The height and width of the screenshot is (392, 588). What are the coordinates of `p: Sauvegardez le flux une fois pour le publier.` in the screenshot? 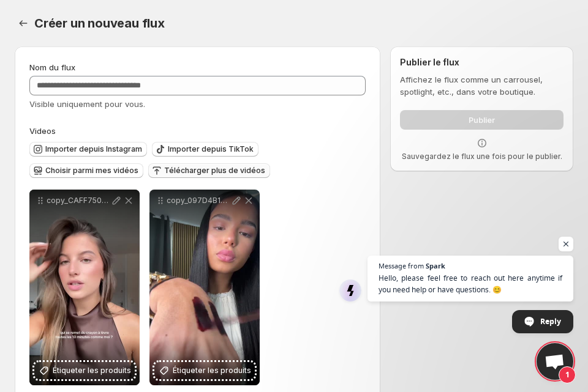 It's located at (482, 157).